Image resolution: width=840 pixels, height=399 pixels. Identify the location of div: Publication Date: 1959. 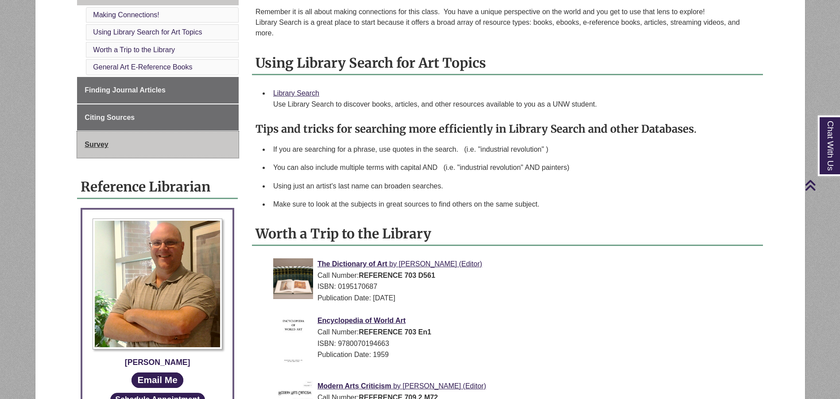
(515, 355).